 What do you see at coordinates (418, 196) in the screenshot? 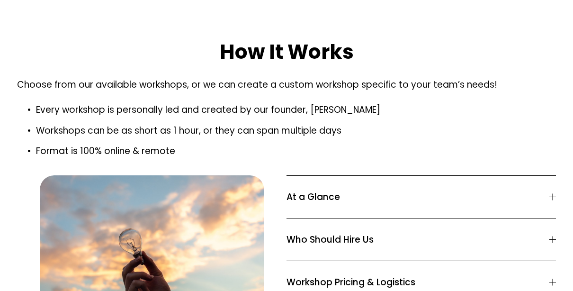
I see `span: At a Glance` at bounding box center [418, 196].